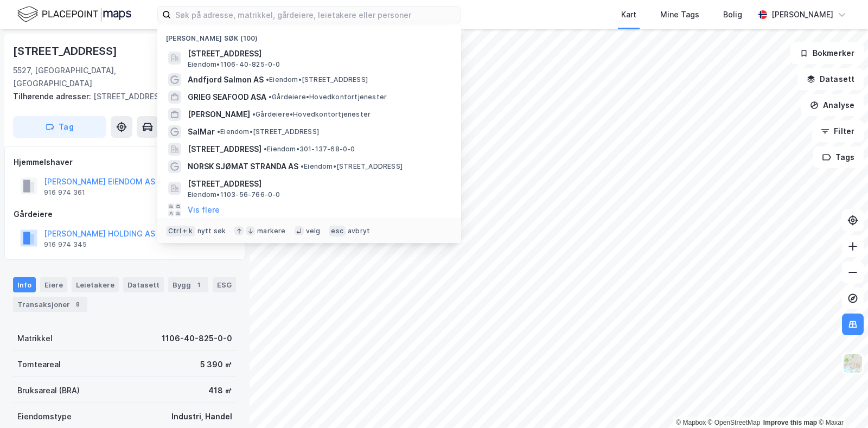  Describe the element at coordinates (35, 339) in the screenshot. I see `div: Matrikkel` at that location.